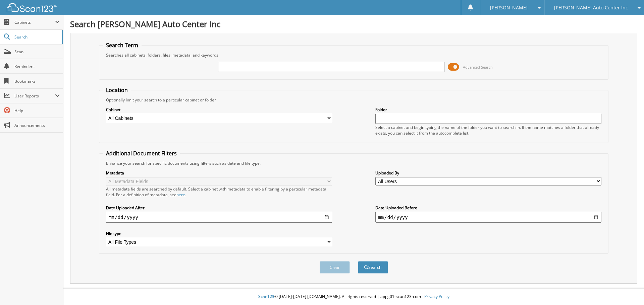 This screenshot has height=305, width=644. I want to click on span: Help, so click(37, 110).